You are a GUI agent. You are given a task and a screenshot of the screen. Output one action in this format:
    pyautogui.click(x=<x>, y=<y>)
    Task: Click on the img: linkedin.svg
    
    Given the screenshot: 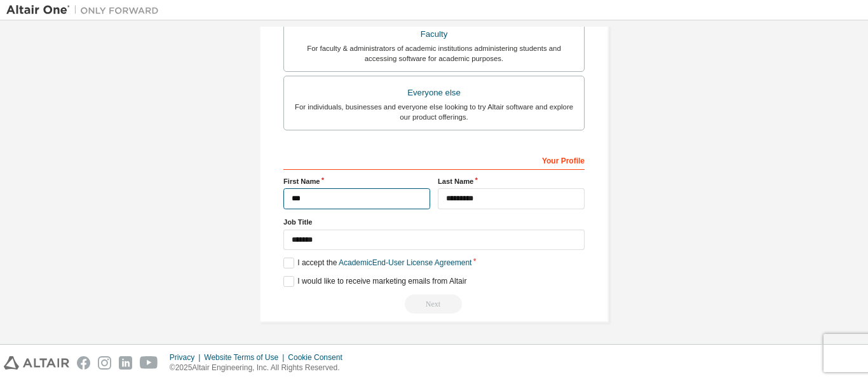 What is the action you would take?
    pyautogui.click(x=125, y=362)
    